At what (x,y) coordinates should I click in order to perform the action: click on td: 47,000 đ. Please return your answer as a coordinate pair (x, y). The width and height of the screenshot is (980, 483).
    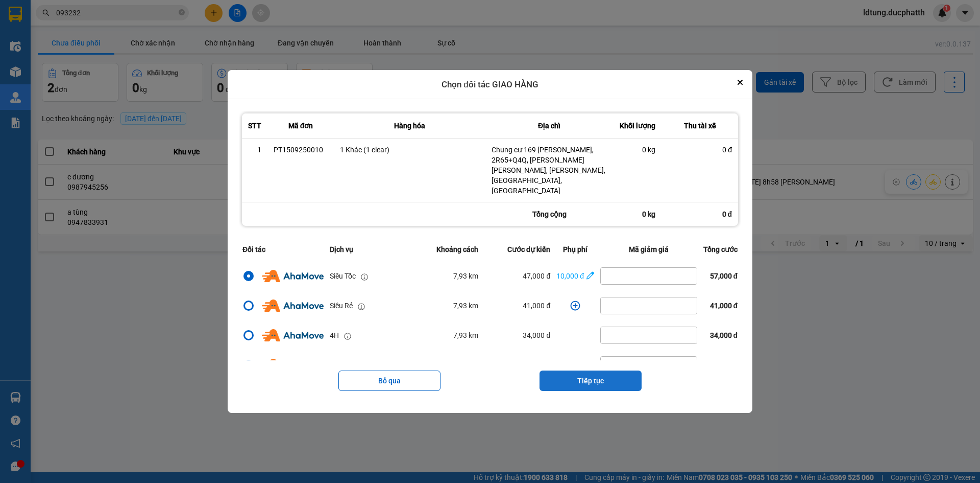
    Looking at the image, I should click on (517, 275).